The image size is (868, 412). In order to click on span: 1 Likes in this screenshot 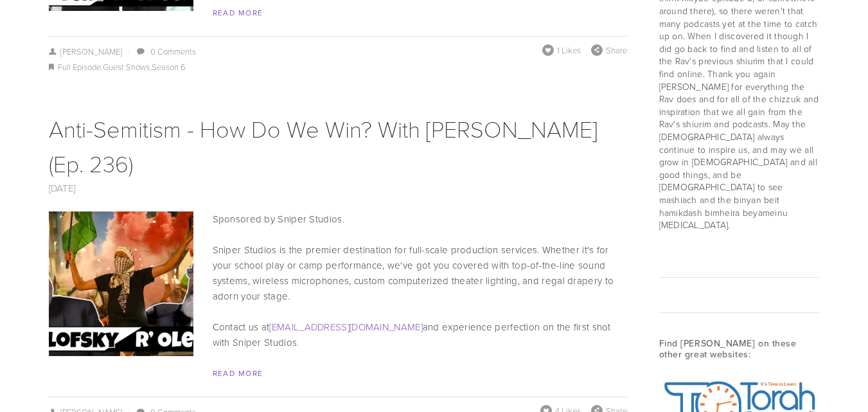, I will do `click(568, 50)`.